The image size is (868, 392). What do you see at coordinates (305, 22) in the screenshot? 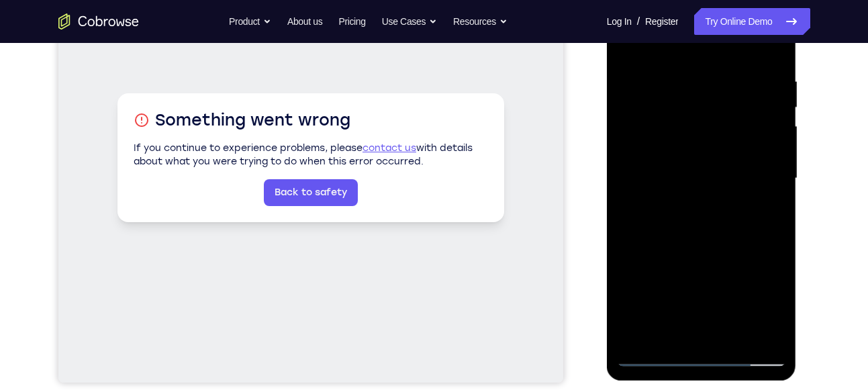
I see `a: About us` at bounding box center [305, 22].